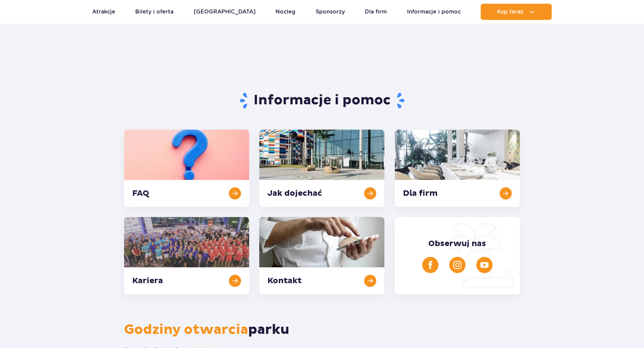  Describe the element at coordinates (331, 12) in the screenshot. I see `a: Sponsorzy` at that location.